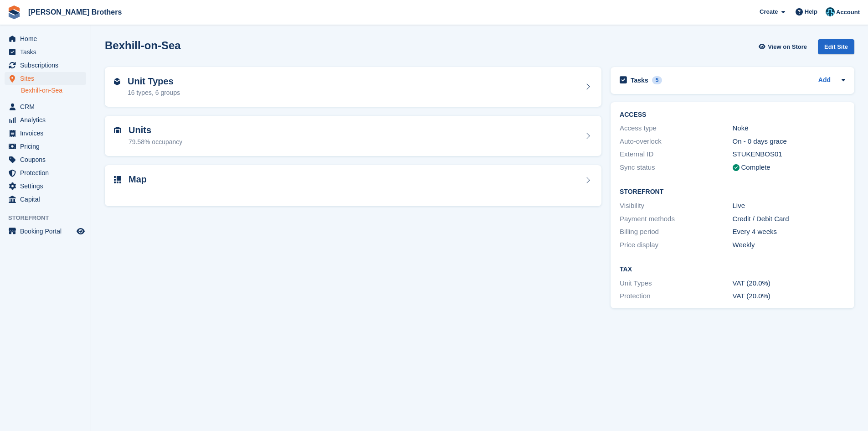 The height and width of the screenshot is (431, 868). Describe the element at coordinates (676, 283) in the screenshot. I see `div: Unit Types` at that location.